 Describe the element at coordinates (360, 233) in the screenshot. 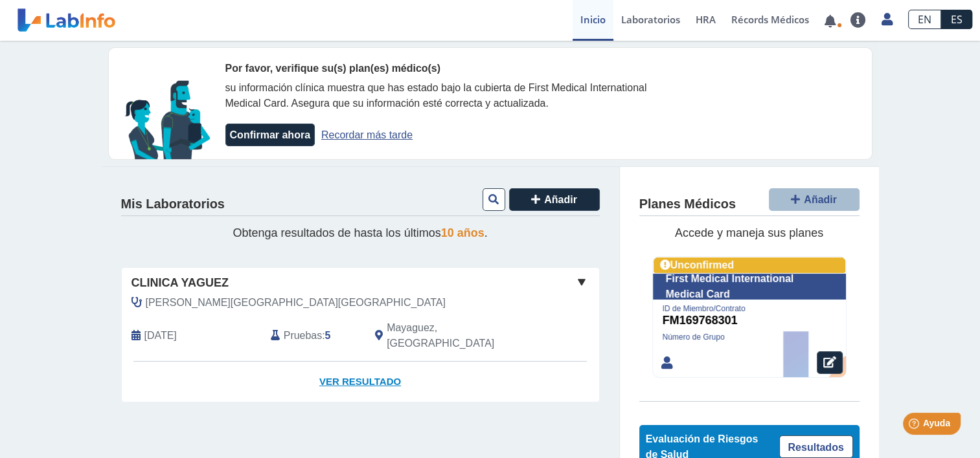

I see `span: Obtenga resultados de hasta los últimos .` at that location.